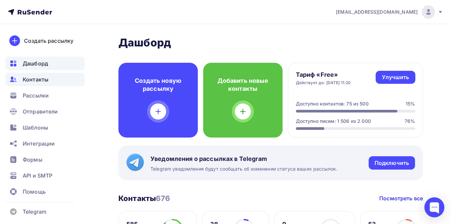 Image resolution: width=451 pixels, height=224 pixels. I want to click on div: 76%, so click(410, 121).